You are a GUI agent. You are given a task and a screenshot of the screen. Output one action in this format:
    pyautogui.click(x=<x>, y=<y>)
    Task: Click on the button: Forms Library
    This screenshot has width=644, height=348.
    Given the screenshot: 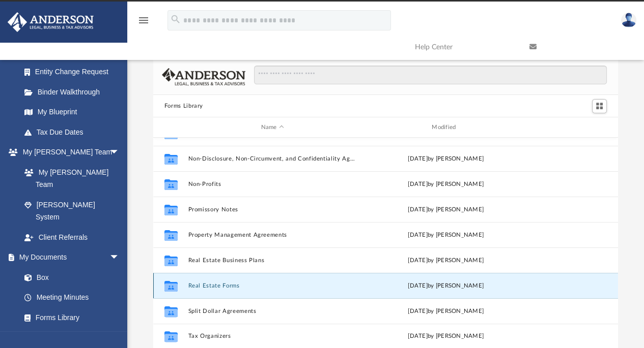 What is the action you would take?
    pyautogui.click(x=184, y=106)
    